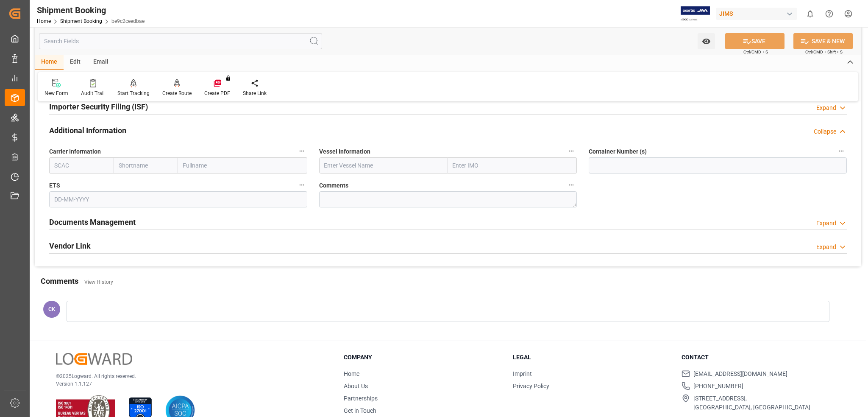  I want to click on div: Share Link, so click(254, 93).